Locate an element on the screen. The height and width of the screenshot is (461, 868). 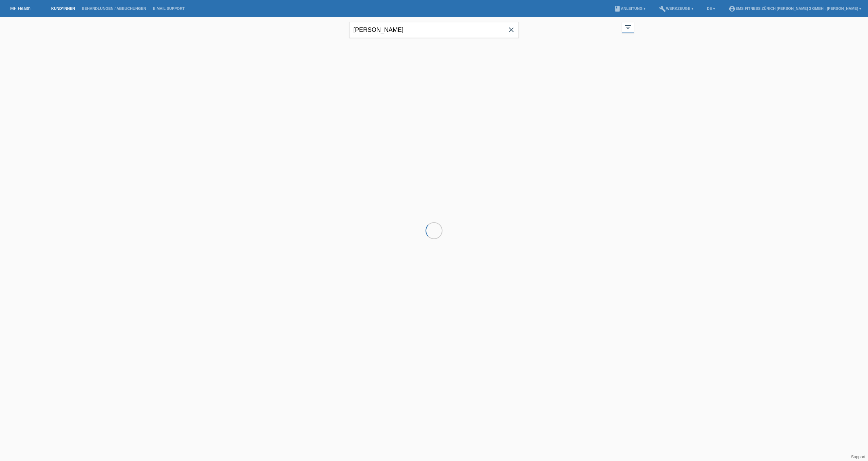
i: book is located at coordinates (617, 9).